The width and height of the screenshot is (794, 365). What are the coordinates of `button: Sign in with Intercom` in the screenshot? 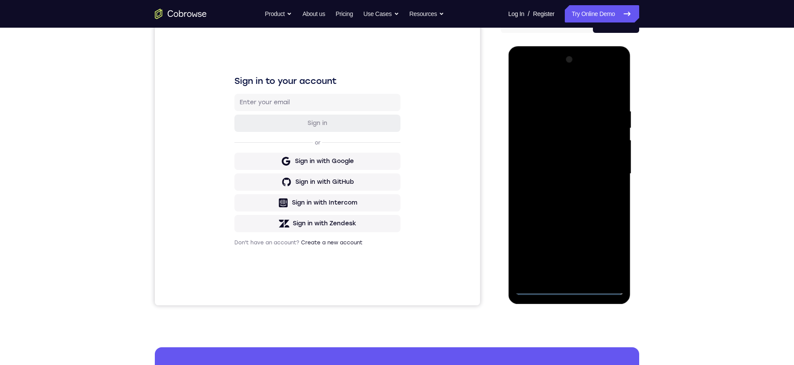 It's located at (163, 187).